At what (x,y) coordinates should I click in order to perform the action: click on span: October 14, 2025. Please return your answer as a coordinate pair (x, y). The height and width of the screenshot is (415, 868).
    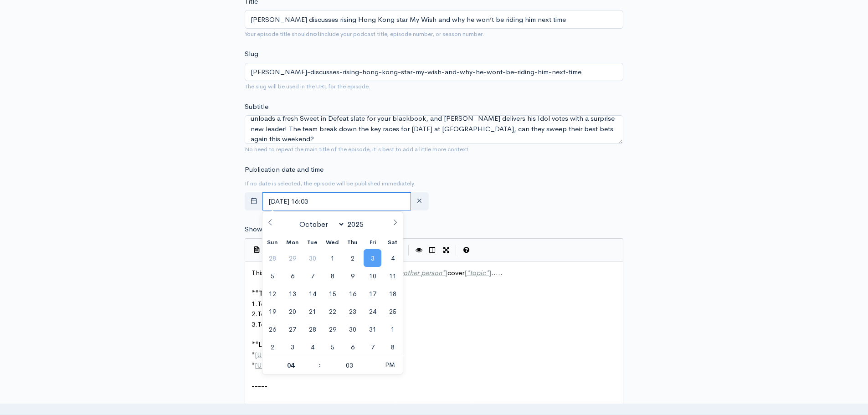
    Looking at the image, I should click on (312, 293).